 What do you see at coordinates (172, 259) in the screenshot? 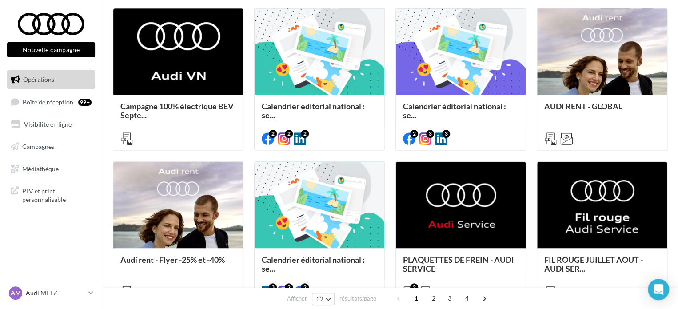
I see `span: Audi rent - Flyer -25% et -40%` at bounding box center [172, 259].